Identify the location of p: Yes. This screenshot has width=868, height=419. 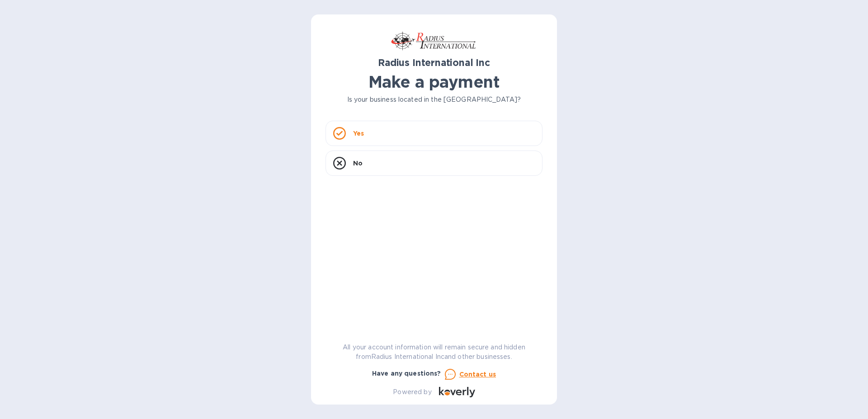
(358, 133).